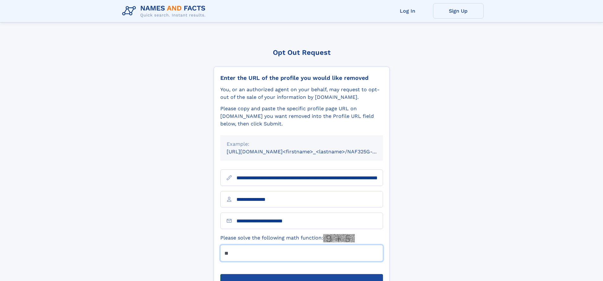 The image size is (603, 281). Describe the element at coordinates (165, 11) in the screenshot. I see `img: Logo Names and Facts` at that location.